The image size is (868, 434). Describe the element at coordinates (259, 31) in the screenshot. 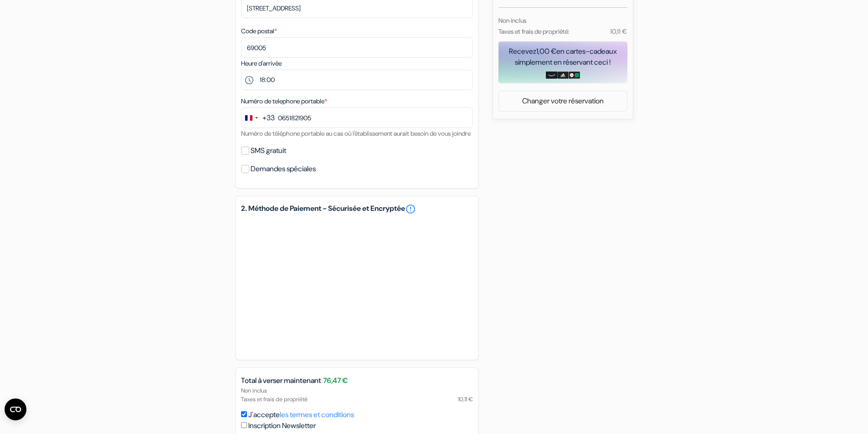

I see `label: Code postal` at that location.